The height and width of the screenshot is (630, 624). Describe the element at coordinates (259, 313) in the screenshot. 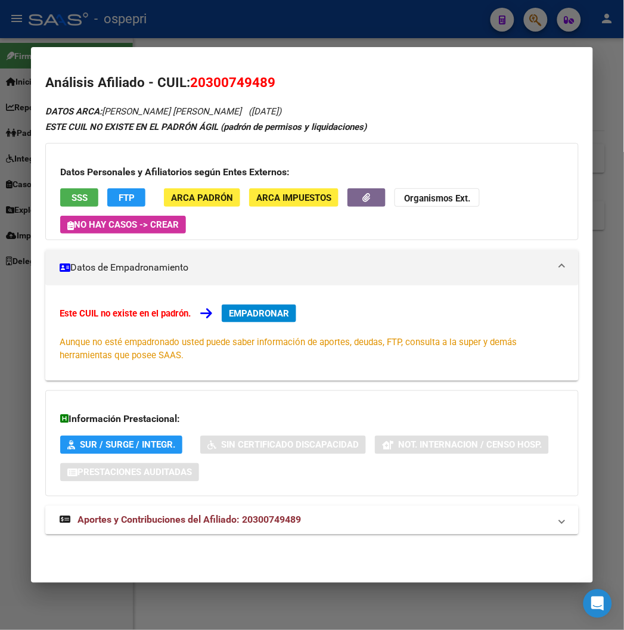

I see `button: EMPADRONAR` at that location.